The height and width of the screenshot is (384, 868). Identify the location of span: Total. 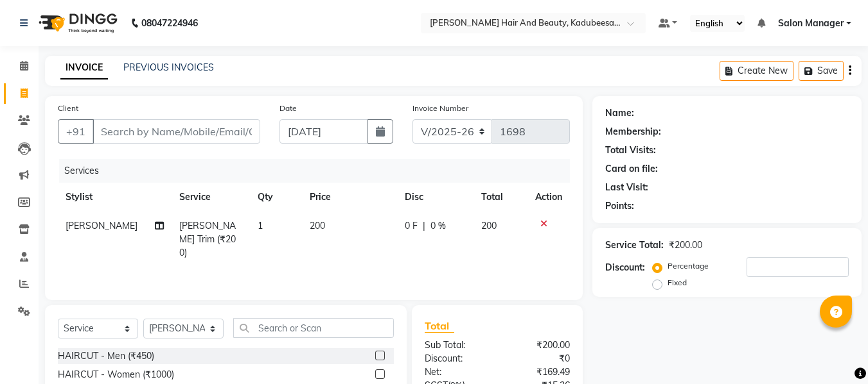
(439, 326).